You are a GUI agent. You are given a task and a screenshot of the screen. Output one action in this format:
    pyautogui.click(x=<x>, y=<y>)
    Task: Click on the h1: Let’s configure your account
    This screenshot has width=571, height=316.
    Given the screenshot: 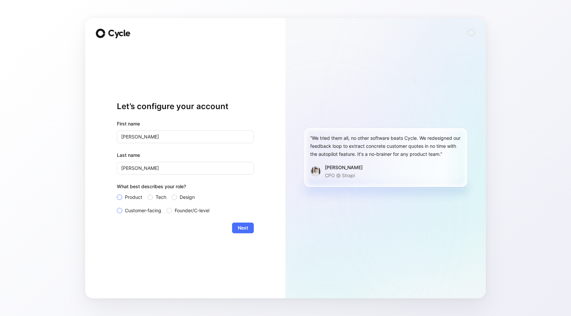 What is the action you would take?
    pyautogui.click(x=185, y=107)
    